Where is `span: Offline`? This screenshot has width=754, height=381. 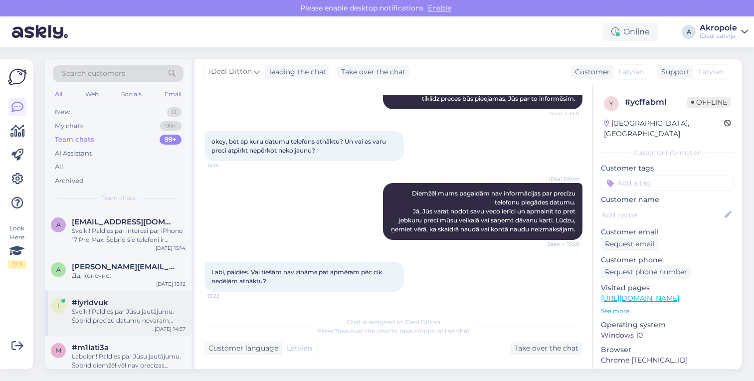 span: Offline is located at coordinates (709, 102).